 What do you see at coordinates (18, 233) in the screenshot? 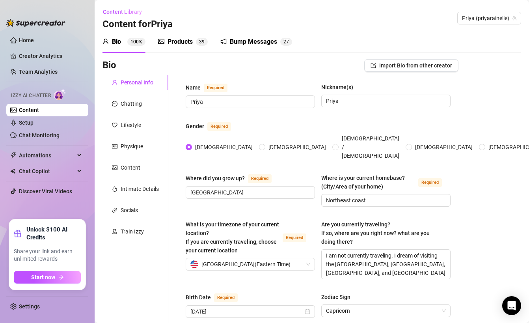
I see `span: gift` at bounding box center [18, 233].